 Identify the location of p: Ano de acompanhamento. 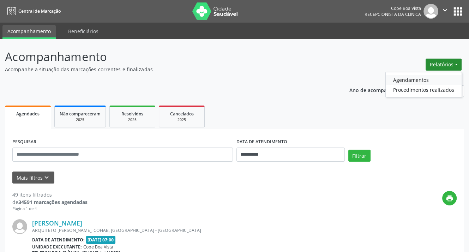
(381, 90).